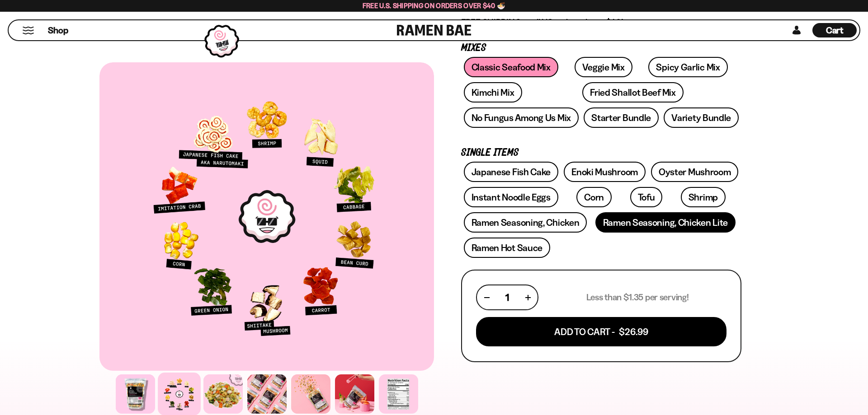 This screenshot has height=415, width=868. Describe the element at coordinates (602, 332) in the screenshot. I see `button: Add To Cart - $26.99` at that location.